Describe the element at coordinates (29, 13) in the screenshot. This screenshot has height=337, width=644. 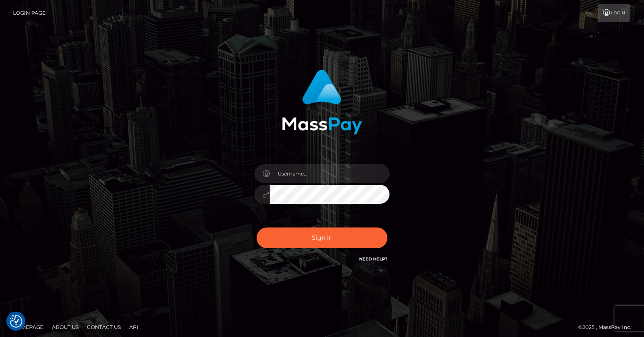
I see `a: Login Page` at that location.